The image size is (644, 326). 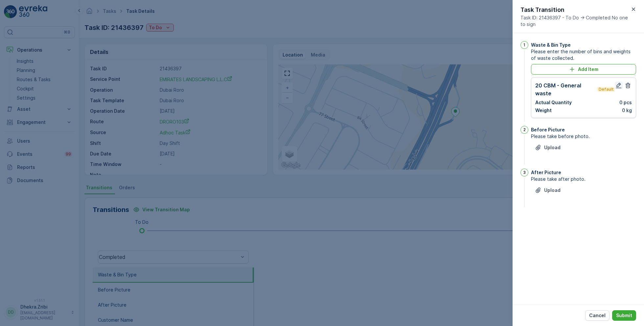 I want to click on div: 3, so click(x=524, y=172).